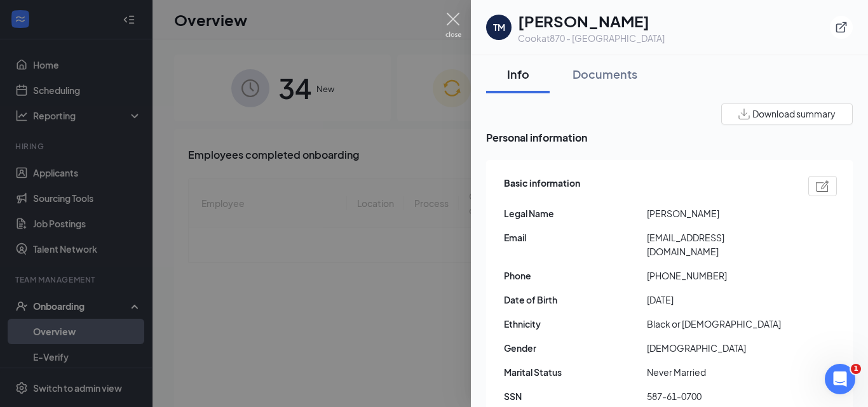  Describe the element at coordinates (575, 372) in the screenshot. I see `span: Marital Status` at that location.